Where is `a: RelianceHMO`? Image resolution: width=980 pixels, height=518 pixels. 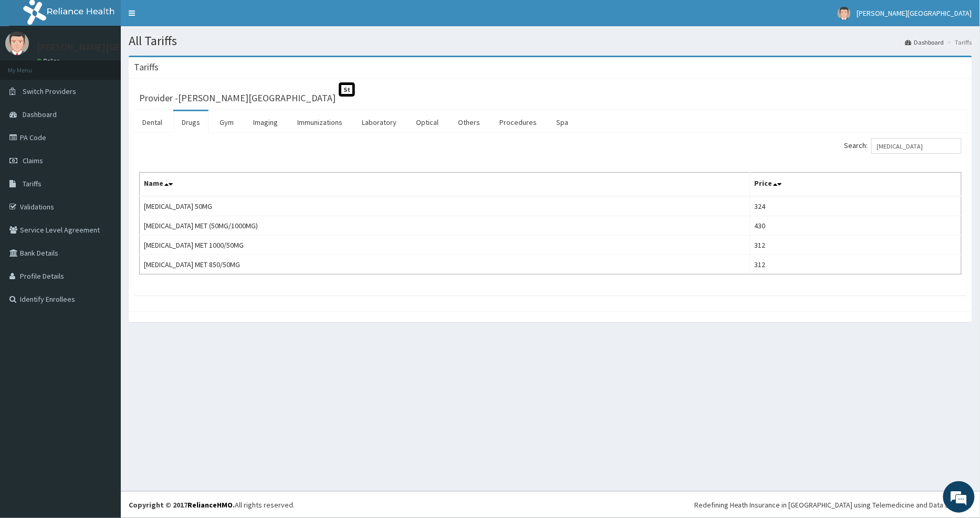
a: RelianceHMO is located at coordinates (210, 505).